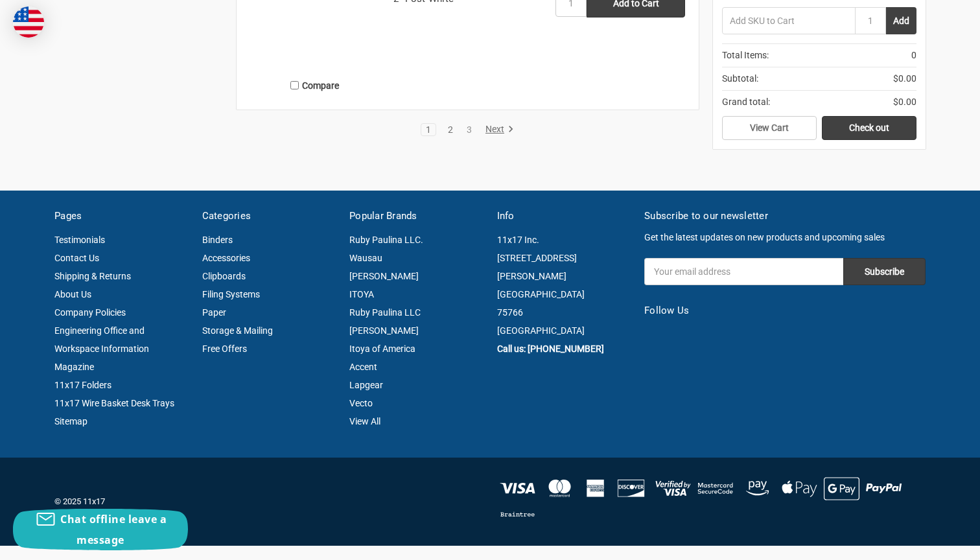 The height and width of the screenshot is (560, 980). Describe the element at coordinates (914, 55) in the screenshot. I see `span: 0` at that location.